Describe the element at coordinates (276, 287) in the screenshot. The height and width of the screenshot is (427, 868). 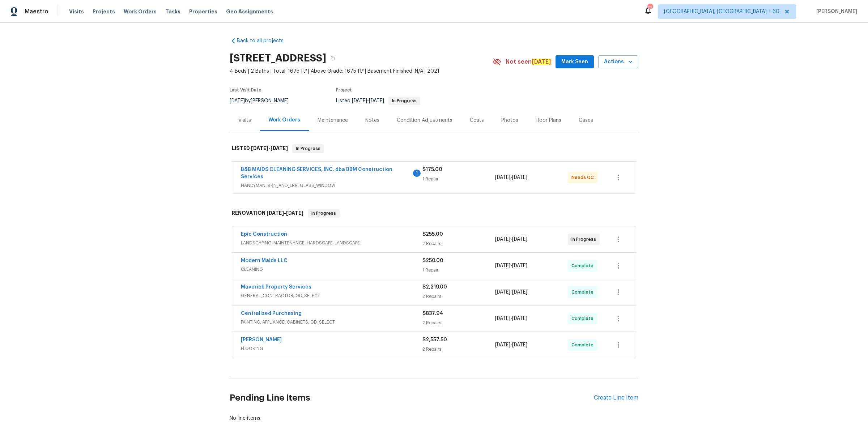
I see `a: Maverick Property Services` at that location.